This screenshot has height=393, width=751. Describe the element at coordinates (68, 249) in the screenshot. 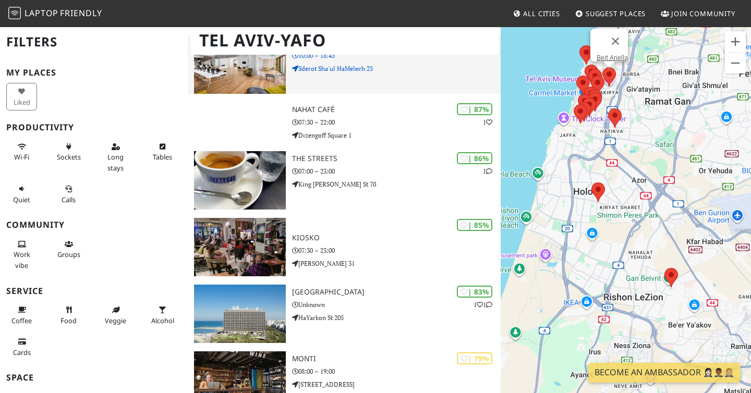

I see `button: Groups` at that location.